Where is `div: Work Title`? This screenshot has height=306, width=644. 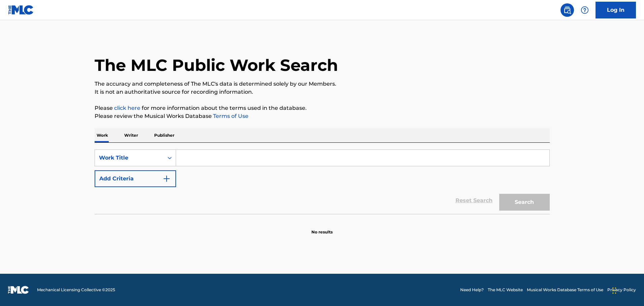
div: Work Title is located at coordinates (129, 158).